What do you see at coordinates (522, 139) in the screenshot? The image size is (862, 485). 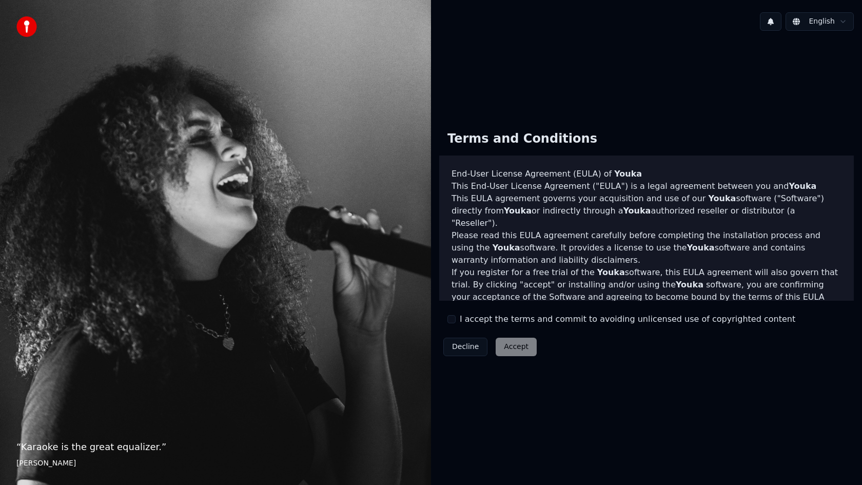 I see `div: Terms and Conditions` at bounding box center [522, 139].